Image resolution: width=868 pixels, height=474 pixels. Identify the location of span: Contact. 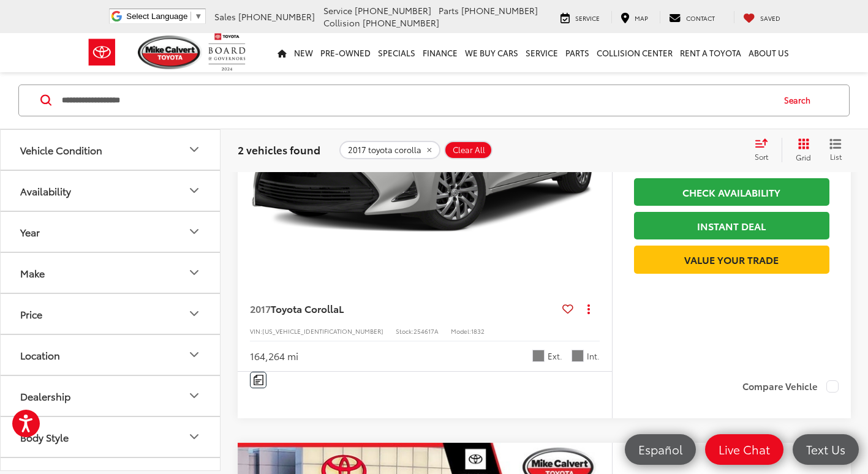
(700, 18).